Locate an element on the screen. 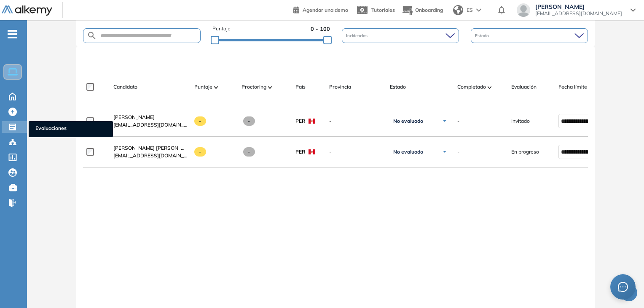 This screenshot has width=644, height=308. span: En progreso is located at coordinates (525, 152).